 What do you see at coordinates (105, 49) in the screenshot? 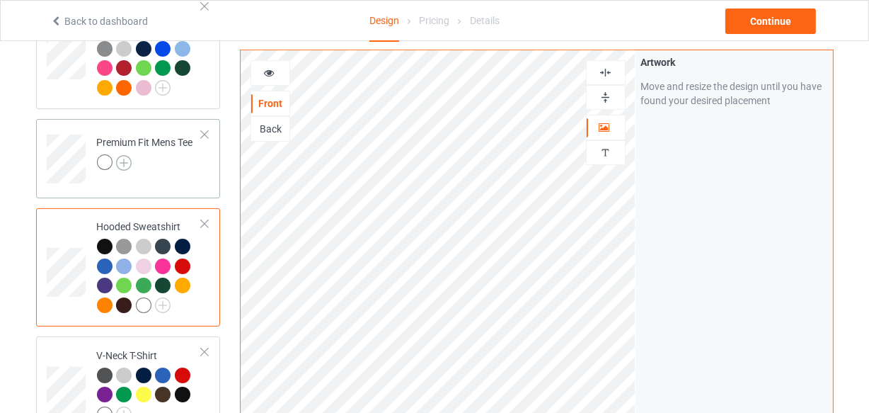
I see `img: heather_texture.png` at bounding box center [105, 49].